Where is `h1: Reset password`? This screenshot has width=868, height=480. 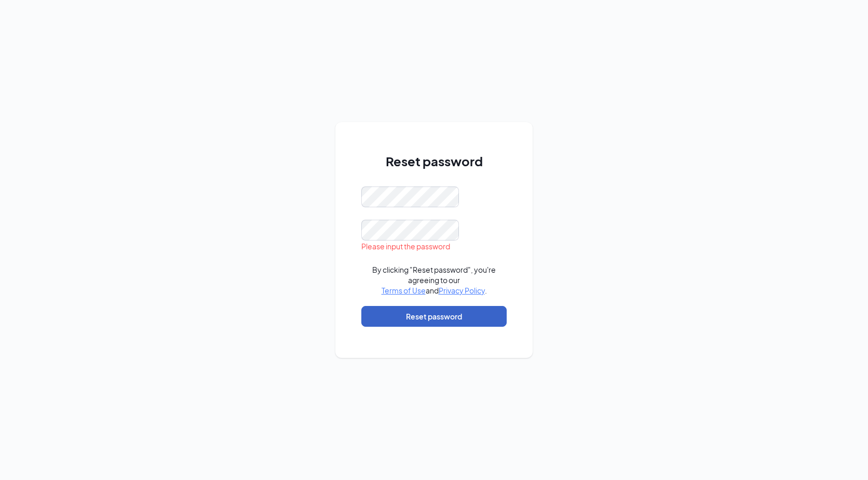 h1: Reset password is located at coordinates (434, 161).